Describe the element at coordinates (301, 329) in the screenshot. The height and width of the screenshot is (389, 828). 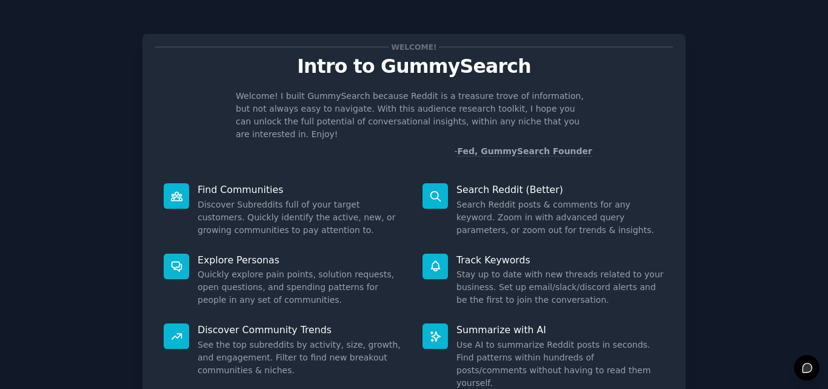
I see `p: Discover Community Trends` at that location.